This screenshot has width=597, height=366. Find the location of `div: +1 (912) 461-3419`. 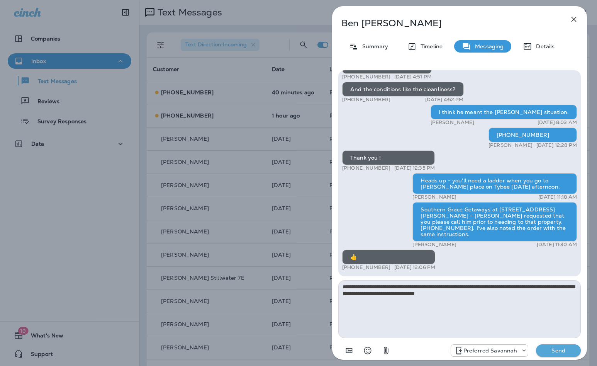

div: +1 (912) 461-3419 is located at coordinates (490, 350).